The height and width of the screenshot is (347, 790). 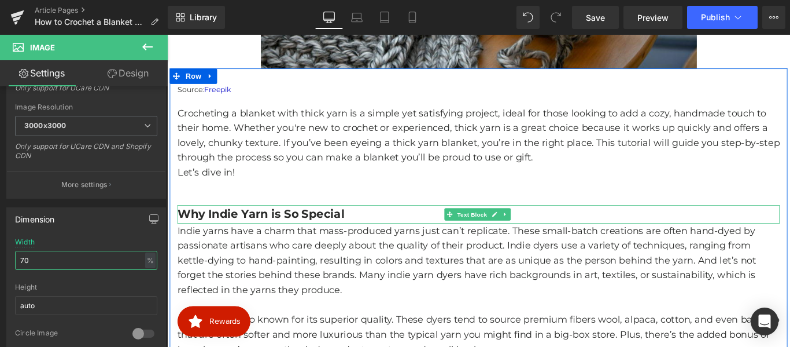 I want to click on p: Indie yarns have a charm that mass-produced yarns just can’t replicate. These small-batch creatio..., so click(x=350, y=253).